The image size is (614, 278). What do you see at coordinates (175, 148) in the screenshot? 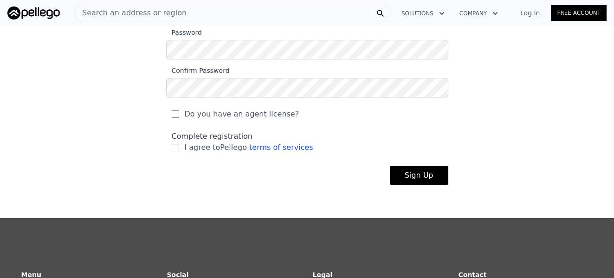
I see `input: I agree toPellego terms of services` at bounding box center [175, 148].